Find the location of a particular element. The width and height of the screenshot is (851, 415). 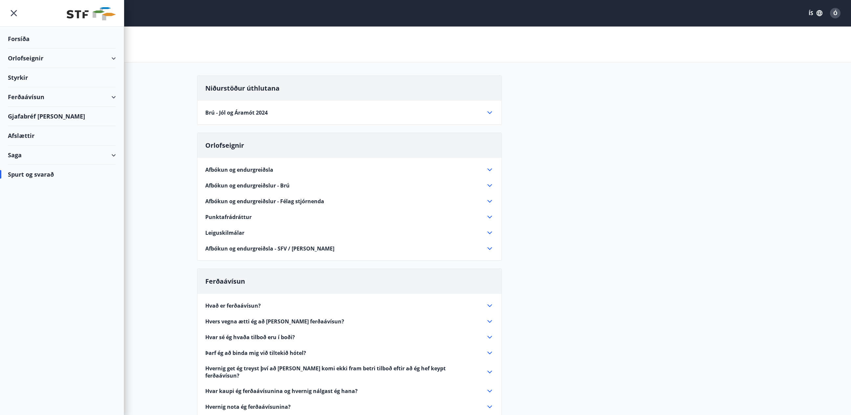

div: Orlofseignir is located at coordinates (62, 58).